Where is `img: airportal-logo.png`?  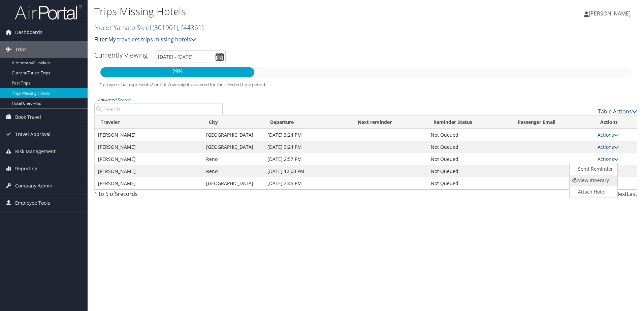 img: airportal-logo.png is located at coordinates (49, 12).